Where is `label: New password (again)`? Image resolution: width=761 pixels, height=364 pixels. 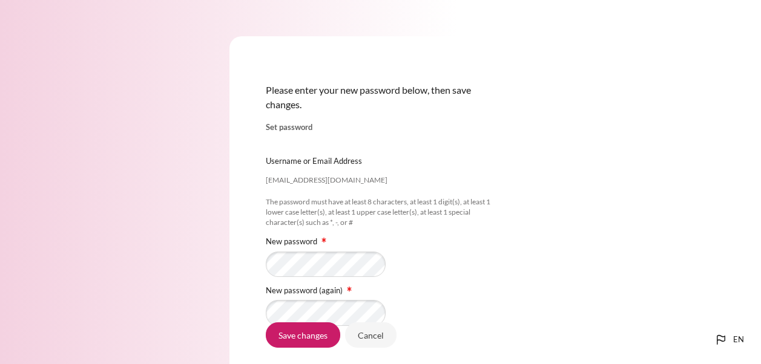 label: New password (again) is located at coordinates (304, 290).